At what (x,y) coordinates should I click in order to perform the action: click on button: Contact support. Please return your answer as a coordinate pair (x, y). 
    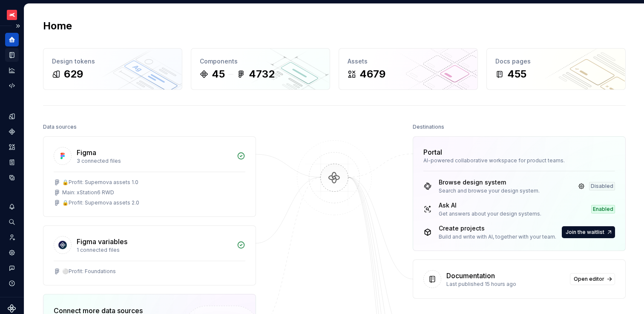
    Looking at the image, I should click on (12, 268).